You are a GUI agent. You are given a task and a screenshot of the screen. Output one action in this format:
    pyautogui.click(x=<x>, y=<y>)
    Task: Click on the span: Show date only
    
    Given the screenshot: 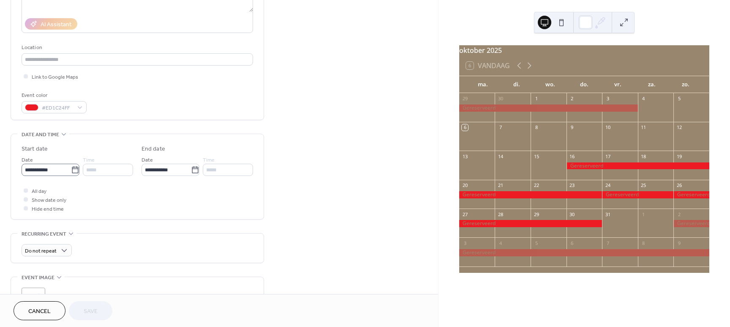 What is the action you would take?
    pyautogui.click(x=49, y=200)
    